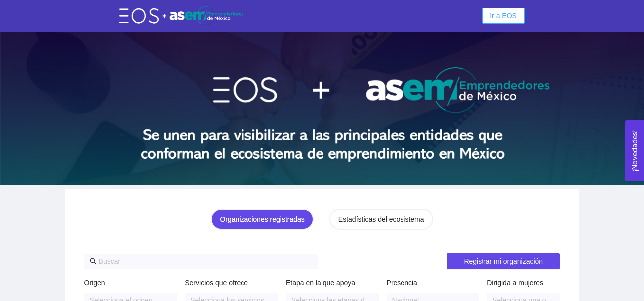  Describe the element at coordinates (503, 262) in the screenshot. I see `button: Registrar mi organización` at that location.